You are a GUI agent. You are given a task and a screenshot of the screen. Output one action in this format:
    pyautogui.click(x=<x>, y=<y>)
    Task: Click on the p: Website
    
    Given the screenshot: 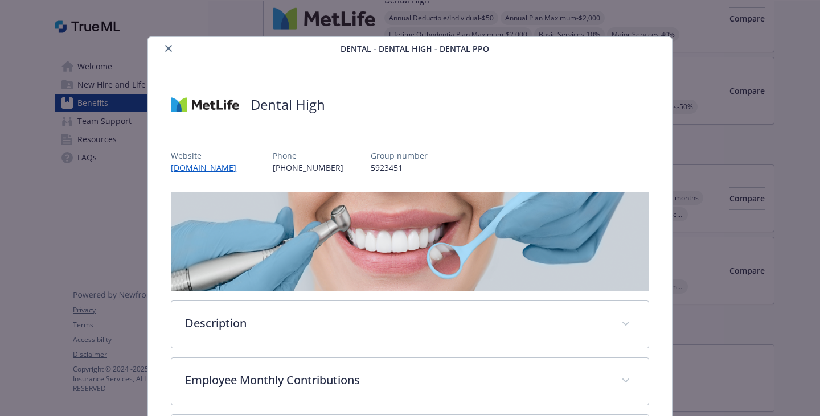 What is the action you would take?
    pyautogui.click(x=208, y=155)
    